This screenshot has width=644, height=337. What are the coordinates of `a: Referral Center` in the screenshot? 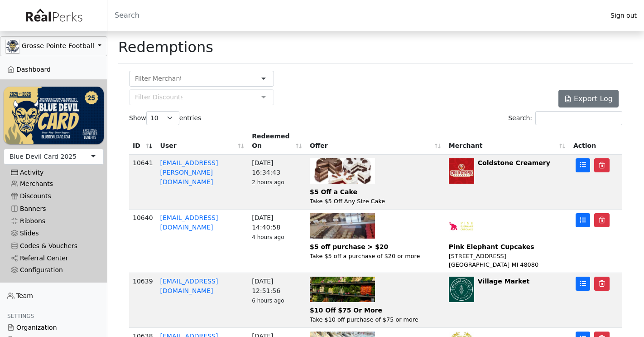 It's located at (53, 258).